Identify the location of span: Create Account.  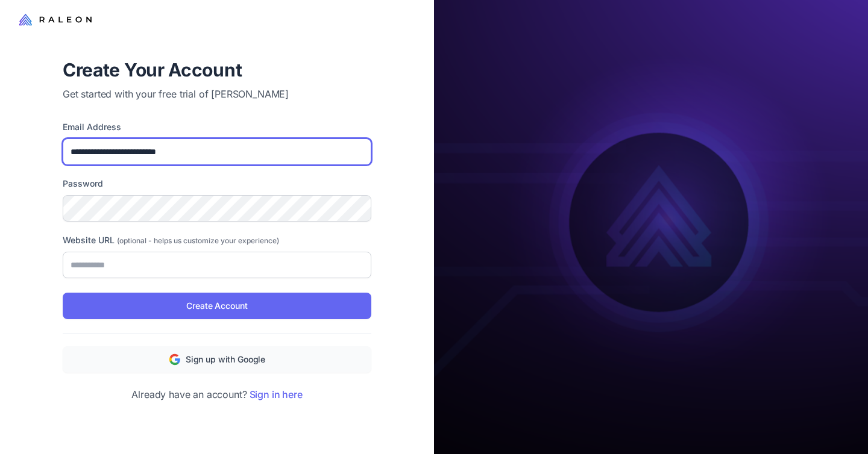
(217, 306).